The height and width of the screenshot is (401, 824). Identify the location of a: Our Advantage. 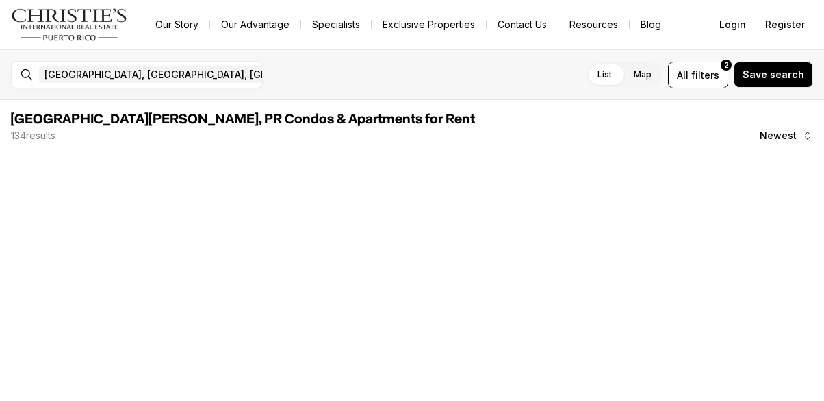
(255, 25).